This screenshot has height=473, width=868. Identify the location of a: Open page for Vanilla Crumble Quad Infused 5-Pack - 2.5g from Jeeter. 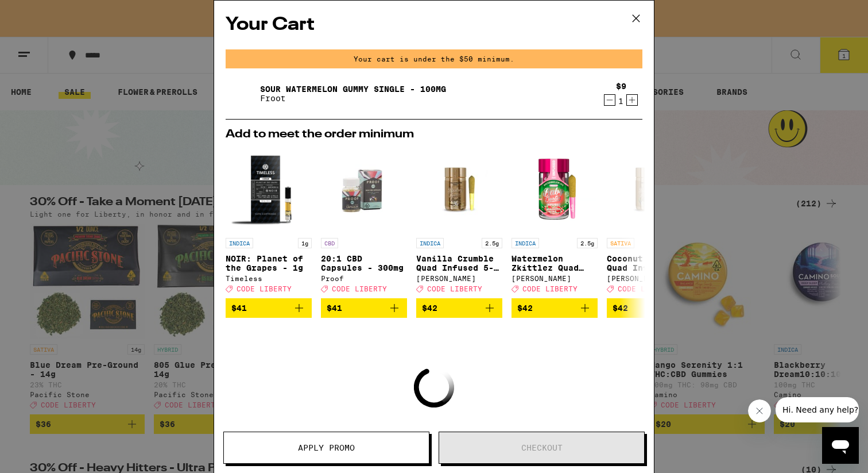
(459, 222).